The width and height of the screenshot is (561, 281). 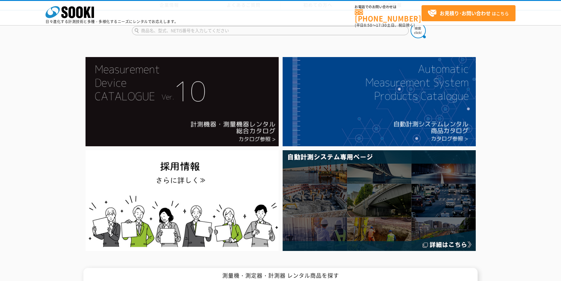 I want to click on a: お見積り･お問い合わせはこちら, so click(x=469, y=13).